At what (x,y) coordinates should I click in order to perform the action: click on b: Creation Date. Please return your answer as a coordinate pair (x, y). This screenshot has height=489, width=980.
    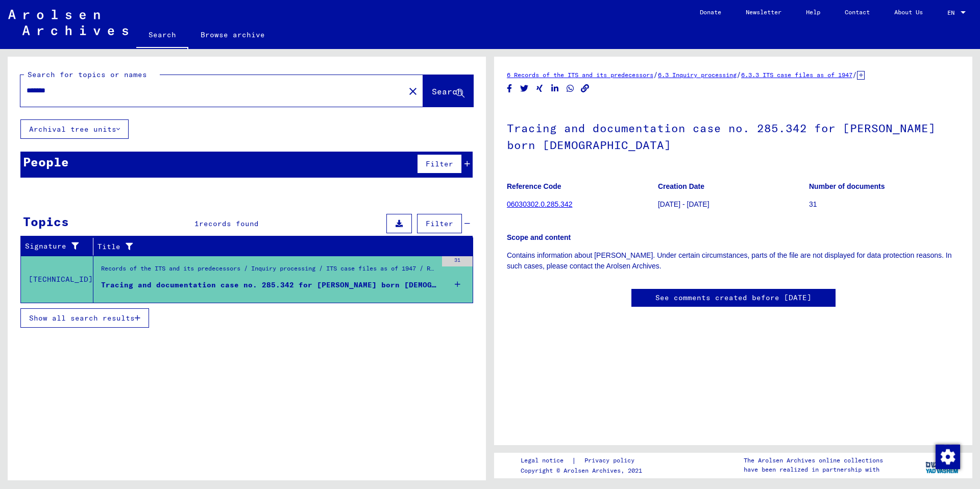
    Looking at the image, I should click on (681, 186).